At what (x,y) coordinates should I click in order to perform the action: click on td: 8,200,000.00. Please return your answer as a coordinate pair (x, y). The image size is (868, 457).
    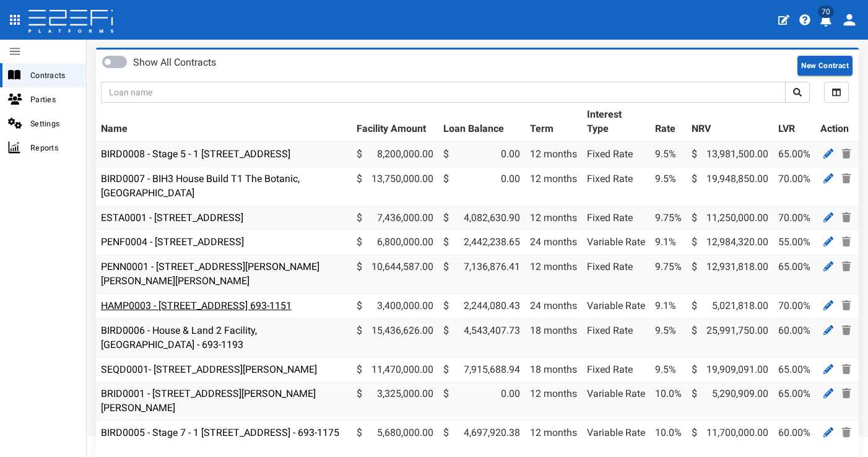
    Looking at the image, I should click on (395, 154).